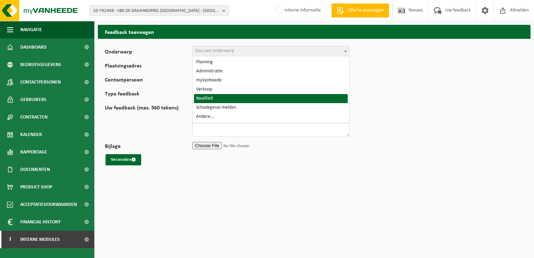 This screenshot has height=258, width=534. Describe the element at coordinates (34, 117) in the screenshot. I see `span: Contracten` at that location.